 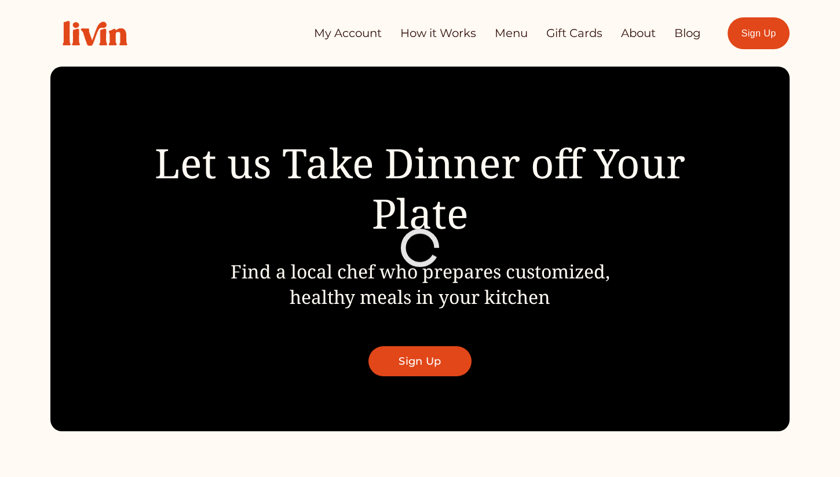 I want to click on span: Find a local chef who prepares customized, healthy meals in your kitchen, so click(x=420, y=284).